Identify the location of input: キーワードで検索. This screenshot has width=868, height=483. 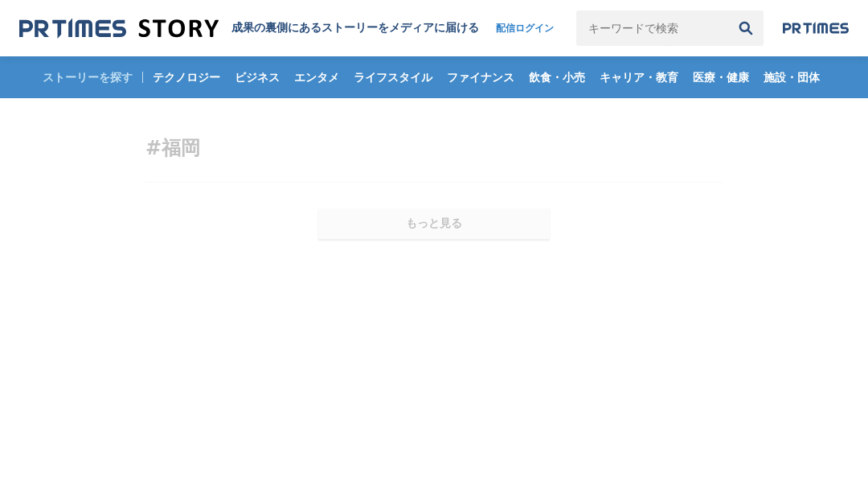
(652, 28).